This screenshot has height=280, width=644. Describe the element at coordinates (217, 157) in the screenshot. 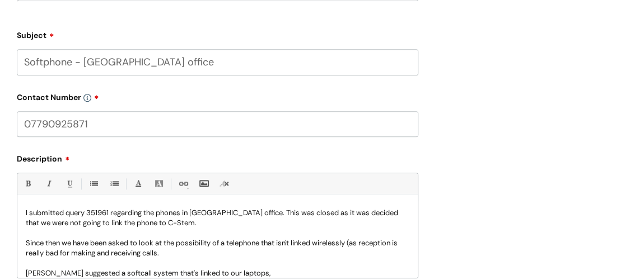

I see `label: Description` at that location.